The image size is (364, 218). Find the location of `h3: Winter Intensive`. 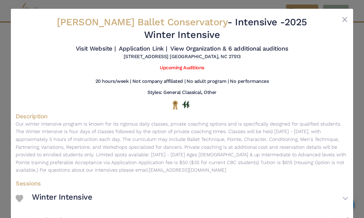

h3: Winter Intensive is located at coordinates (62, 197).